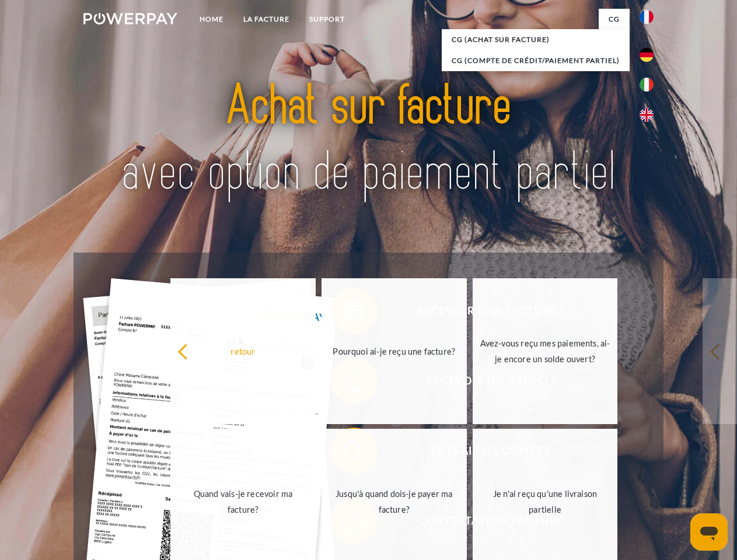 This screenshot has height=560, width=737. What do you see at coordinates (130, 19) in the screenshot?
I see `img: logo-powerpay-white.svg` at bounding box center [130, 19].